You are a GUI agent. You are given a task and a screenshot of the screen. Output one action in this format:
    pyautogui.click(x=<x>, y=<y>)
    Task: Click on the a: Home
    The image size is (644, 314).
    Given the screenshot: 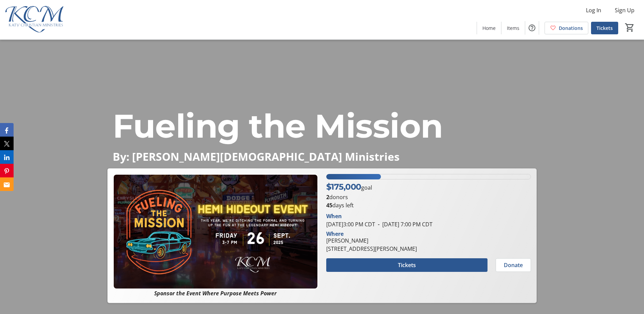 What is the action you would take?
    pyautogui.click(x=489, y=28)
    